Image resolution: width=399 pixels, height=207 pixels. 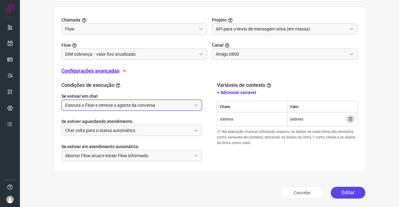 What do you see at coordinates (252, 119) in the screenshot?
I see `td: address` at bounding box center [252, 119].